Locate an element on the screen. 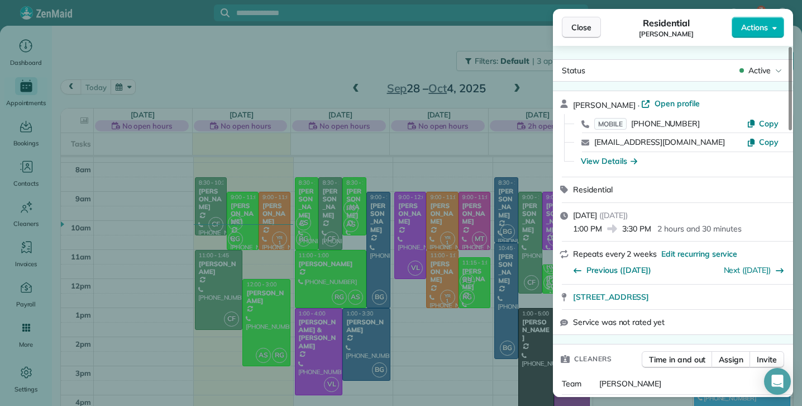  span: Repeats every 2 weeks is located at coordinates (615, 254).